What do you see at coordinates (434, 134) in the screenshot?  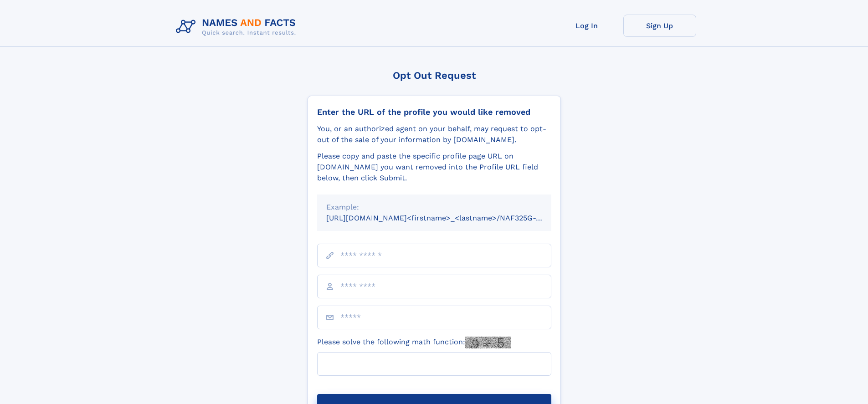 I see `div: You, or an authorized agent on your behalf, may request to opt-out of the sale of your informatio...` at bounding box center [434, 134].